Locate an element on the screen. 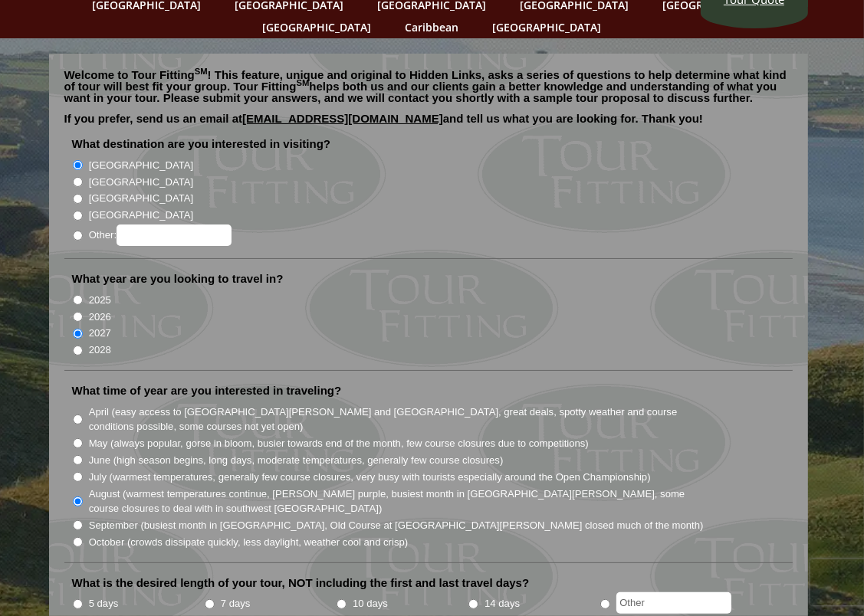  p: Welcome to Tour Fitting ! This feature, unique and original to Hidden Links, asks a series of que... is located at coordinates (428, 86).